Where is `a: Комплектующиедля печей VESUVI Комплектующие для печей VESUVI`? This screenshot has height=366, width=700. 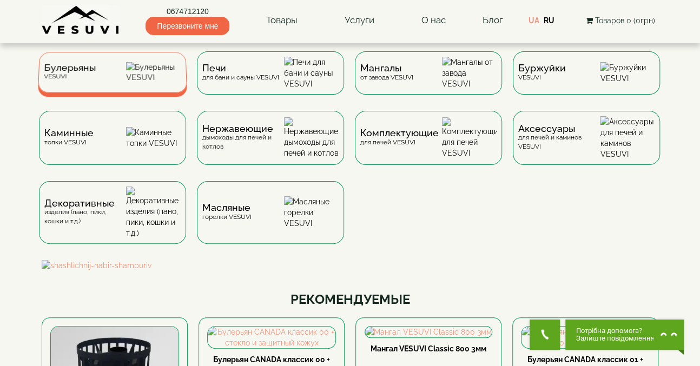
a: Комплектующиедля печей VESUVI Комплектующие для печей VESUVI is located at coordinates (429, 146).